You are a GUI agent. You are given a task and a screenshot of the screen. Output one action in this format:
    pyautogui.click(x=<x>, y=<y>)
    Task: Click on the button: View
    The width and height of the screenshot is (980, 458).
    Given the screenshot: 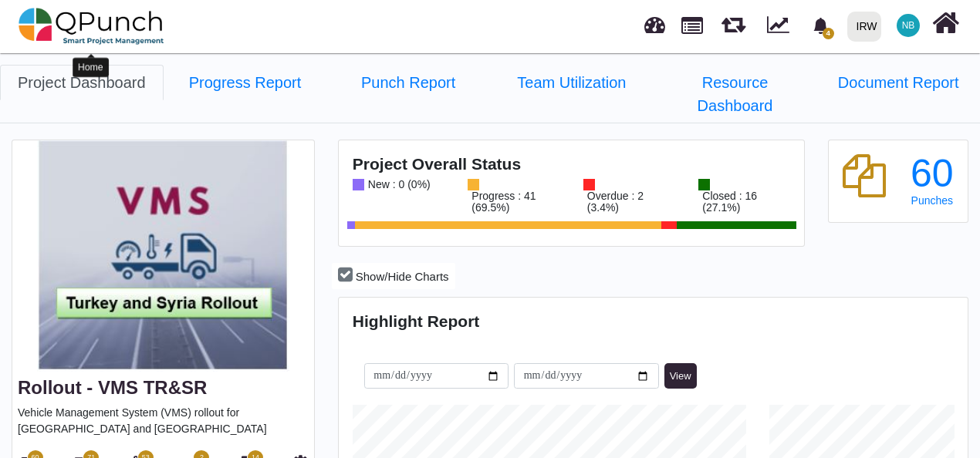 What is the action you would take?
    pyautogui.click(x=681, y=376)
    